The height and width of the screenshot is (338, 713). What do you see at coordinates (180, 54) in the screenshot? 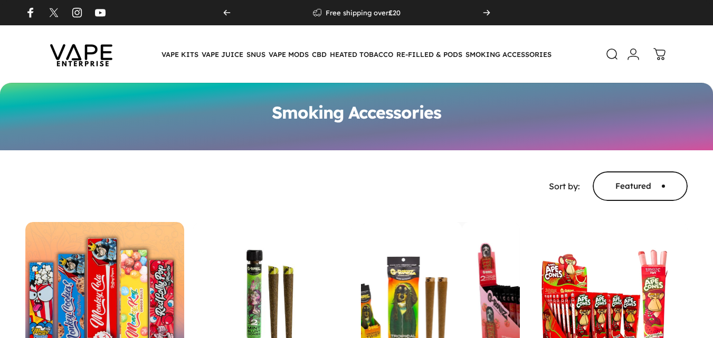
I see `summary: VAPE KITS` at bounding box center [180, 54].